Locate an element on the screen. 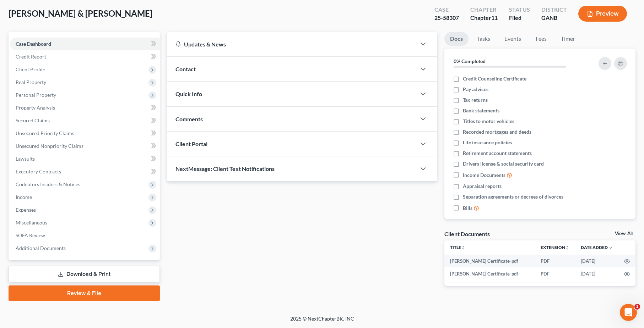  div: 25-58307 is located at coordinates (447, 18).